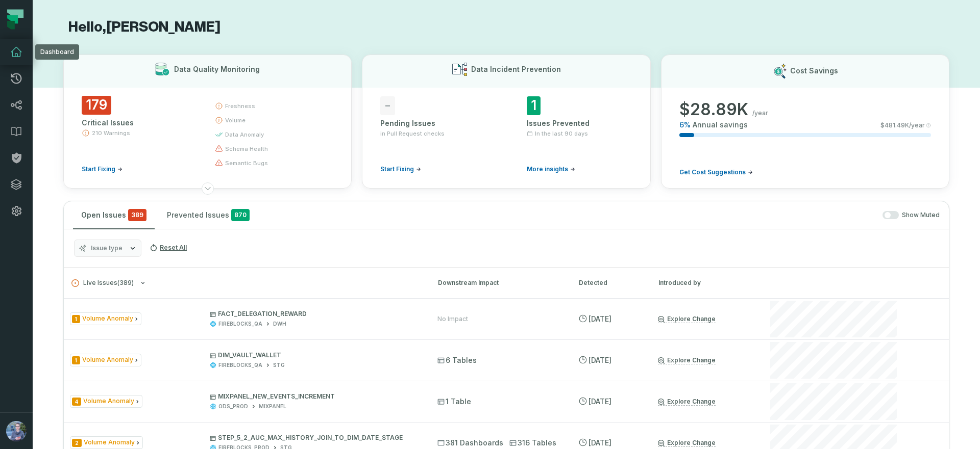 The width and height of the screenshot is (980, 449). What do you see at coordinates (314, 438) in the screenshot?
I see `p: STEP_5_2_AUC_MAX_HISTORY_JOIN_TO_DIM_DATE_STAGE` at bounding box center [314, 438].